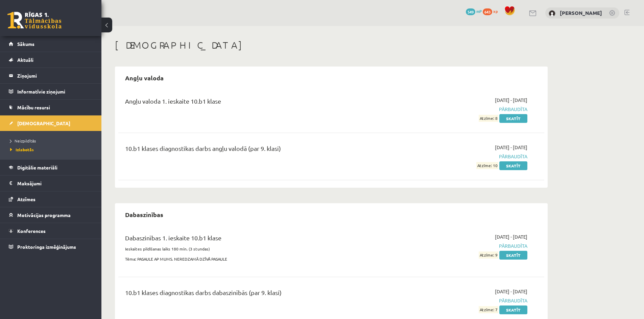  Describe the element at coordinates (488, 12) in the screenshot. I see `span: 643` at that location.